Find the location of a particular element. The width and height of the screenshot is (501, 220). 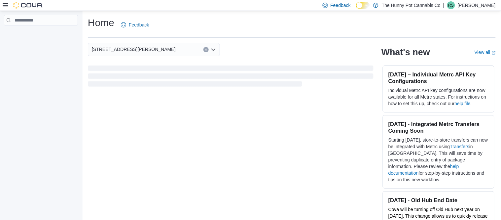

a: Transfers is located at coordinates (460, 146).